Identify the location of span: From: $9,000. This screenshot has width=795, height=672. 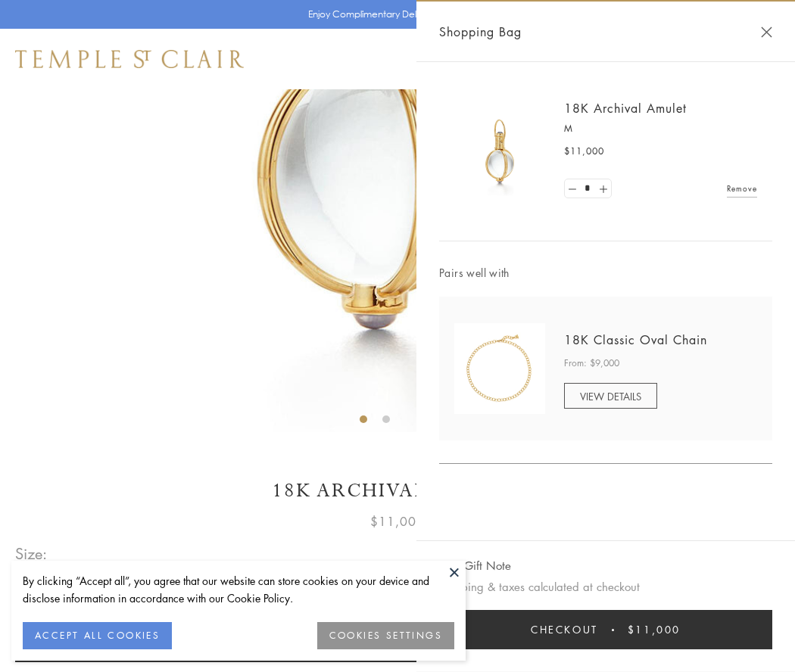
(592, 364).